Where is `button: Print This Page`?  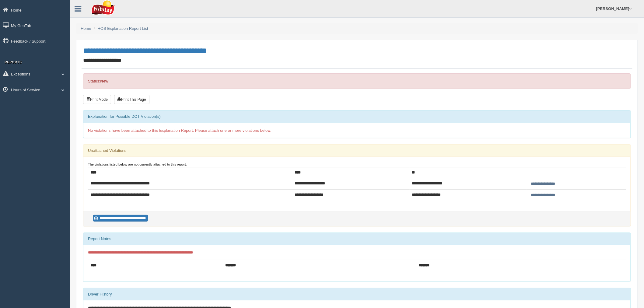 button: Print This Page is located at coordinates (131, 100).